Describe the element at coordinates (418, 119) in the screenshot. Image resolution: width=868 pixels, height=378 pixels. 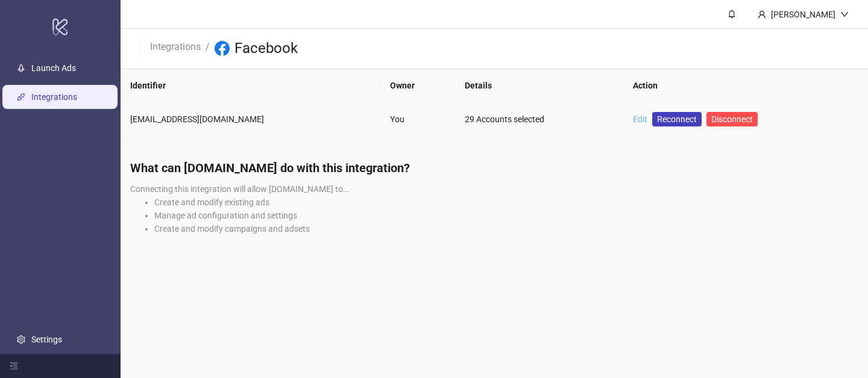
I see `div: You` at that location.